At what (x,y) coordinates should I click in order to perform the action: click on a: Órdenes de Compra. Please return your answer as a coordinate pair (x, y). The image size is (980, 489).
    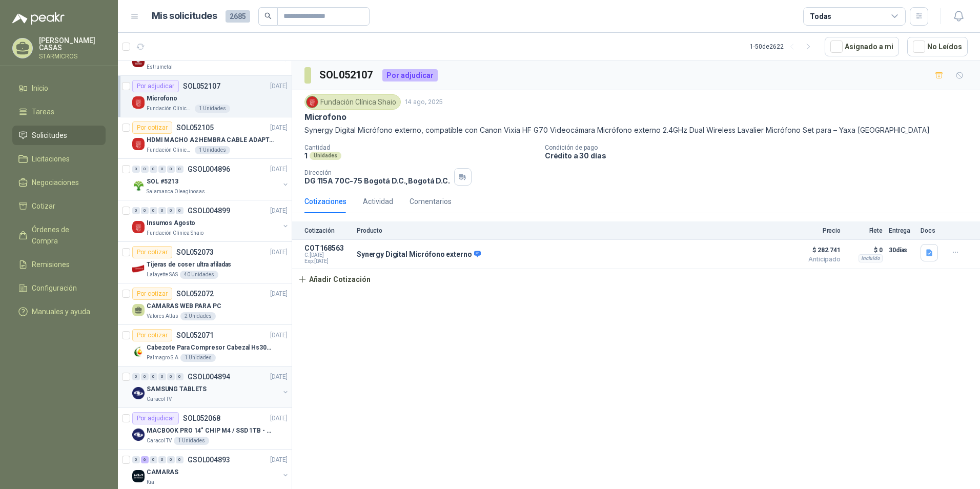
    Looking at the image, I should click on (59, 235).